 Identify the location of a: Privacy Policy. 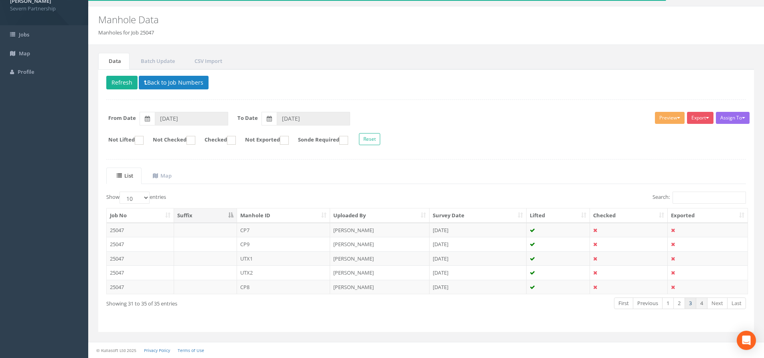
(157, 351).